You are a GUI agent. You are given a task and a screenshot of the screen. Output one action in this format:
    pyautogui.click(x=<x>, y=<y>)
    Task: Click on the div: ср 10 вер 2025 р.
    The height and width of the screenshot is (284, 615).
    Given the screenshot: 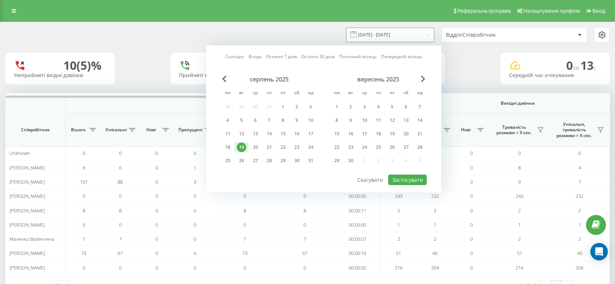 What is the action you would take?
    pyautogui.click(x=365, y=120)
    